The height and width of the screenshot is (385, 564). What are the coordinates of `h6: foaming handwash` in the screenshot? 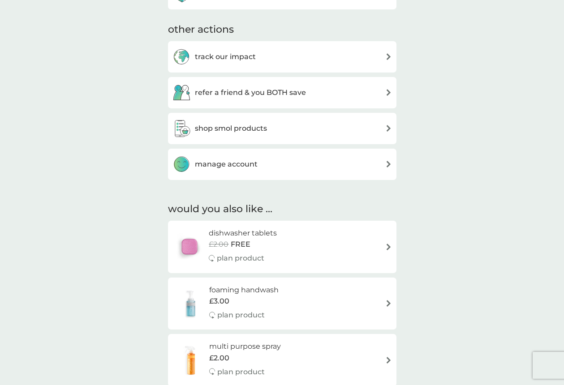 It's located at (244, 290).